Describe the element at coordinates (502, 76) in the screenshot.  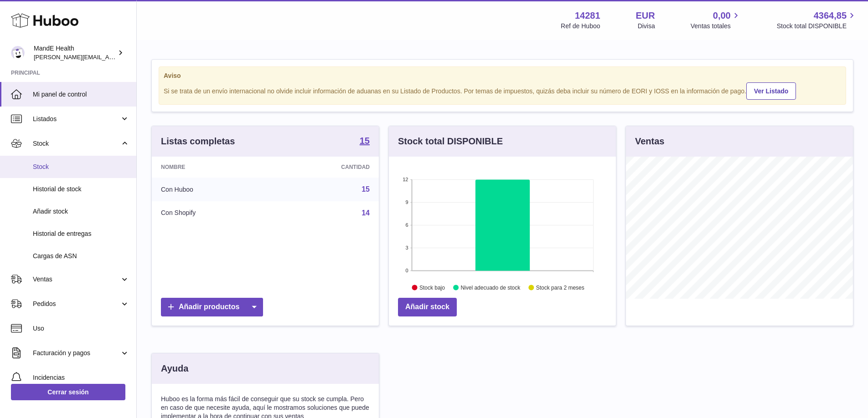
I see `strong: Aviso` at that location.